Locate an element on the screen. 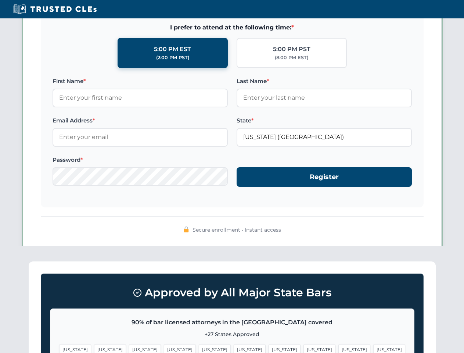 Image resolution: width=464 pixels, height=353 pixels. input: Enter your last name is located at coordinates (324, 98).